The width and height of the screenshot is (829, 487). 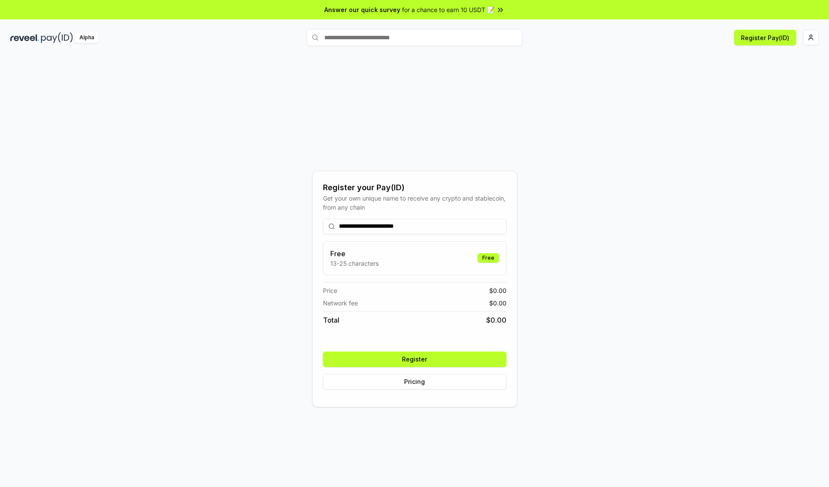 I want to click on div: Get your own unique name to receive any crypto and stablecoin, from any chain, so click(x=414, y=203).